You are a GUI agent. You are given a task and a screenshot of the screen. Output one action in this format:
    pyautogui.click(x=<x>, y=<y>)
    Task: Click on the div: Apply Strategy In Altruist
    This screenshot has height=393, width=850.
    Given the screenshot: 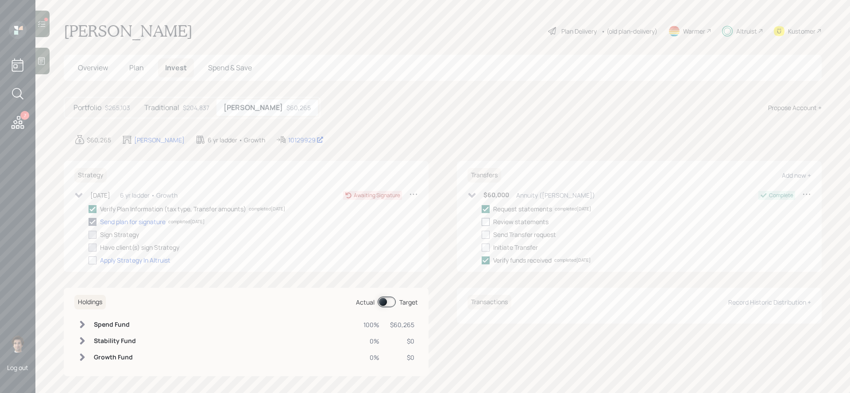 What is the action you would take?
    pyautogui.click(x=135, y=260)
    